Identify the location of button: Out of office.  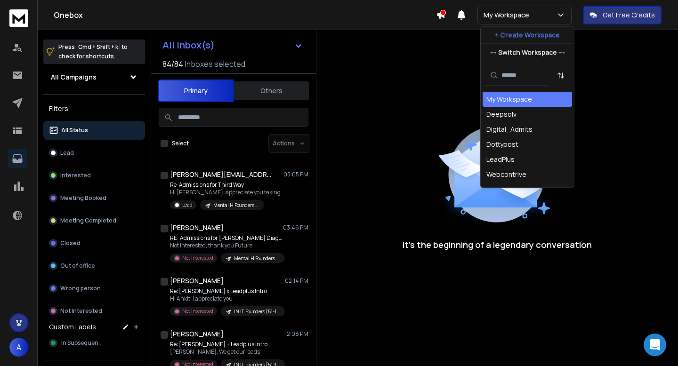
(94, 266).